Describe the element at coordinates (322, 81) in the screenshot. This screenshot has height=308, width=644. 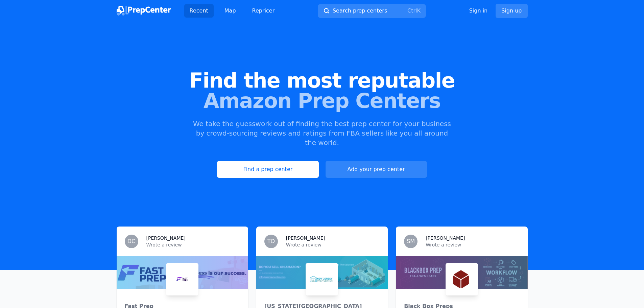
I see `span: Find the most reputable` at that location.